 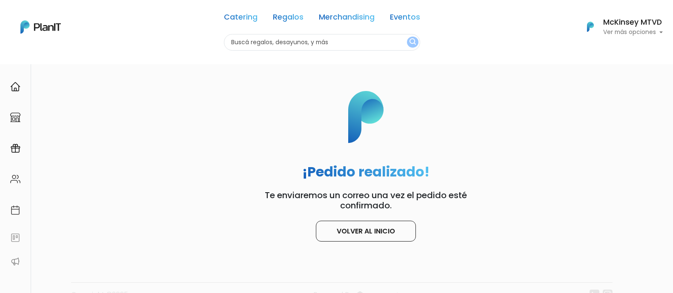 What do you see at coordinates (15, 238) in the screenshot?
I see `img: feedback-78b5a0c8f98aac82b08bfc38622c3050aee476f2c9584af64705fc4e61158814.svg` at bounding box center [15, 238].